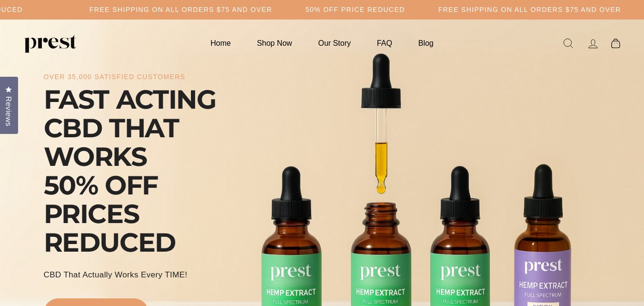  What do you see at coordinates (274, 43) in the screenshot?
I see `a: Shop Now` at bounding box center [274, 43].